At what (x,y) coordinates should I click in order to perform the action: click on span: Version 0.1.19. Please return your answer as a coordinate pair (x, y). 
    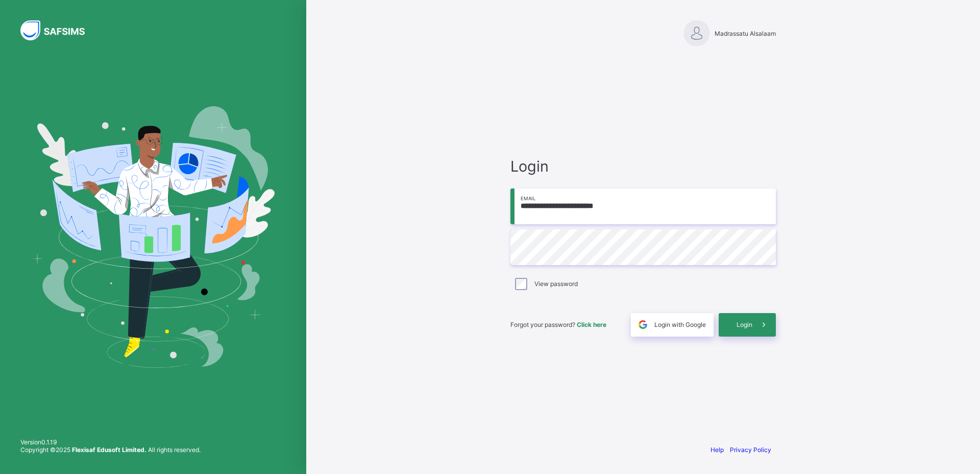
    Looking at the image, I should click on (110, 442).